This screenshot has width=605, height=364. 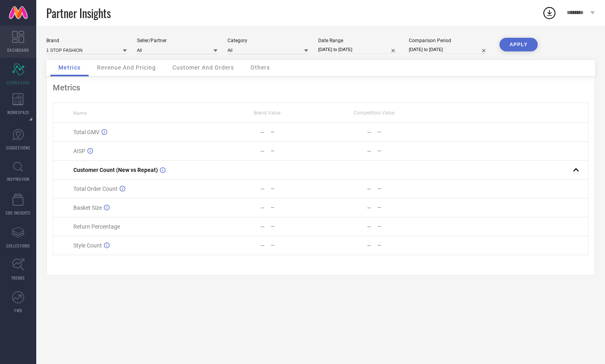 I want to click on span: COLLECTIONS, so click(x=18, y=246).